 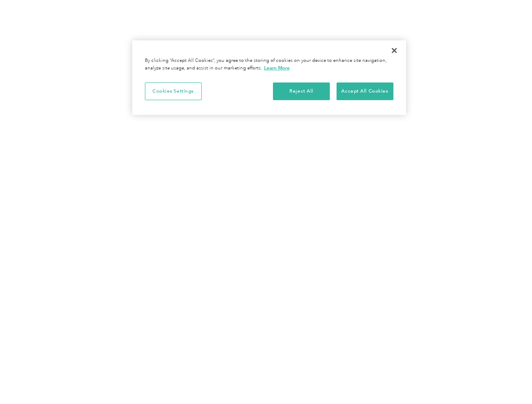 What do you see at coordinates (301, 91) in the screenshot?
I see `button: Reject All` at bounding box center [301, 91].